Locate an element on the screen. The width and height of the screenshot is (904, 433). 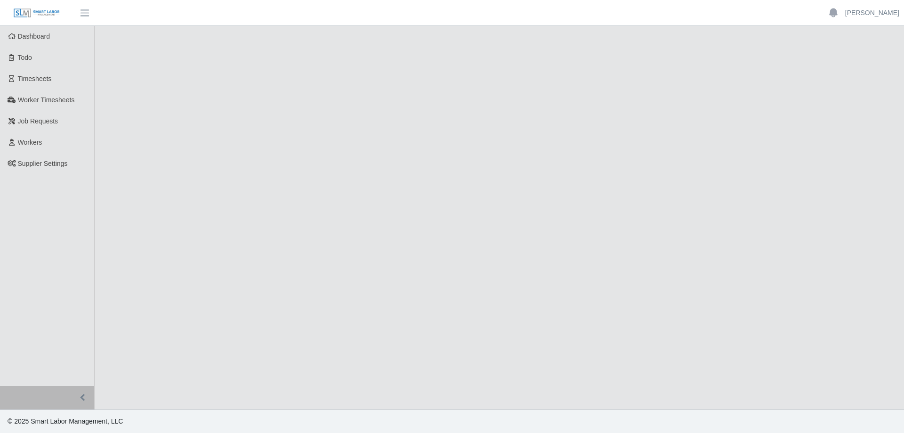
span: Workers is located at coordinates (30, 142).